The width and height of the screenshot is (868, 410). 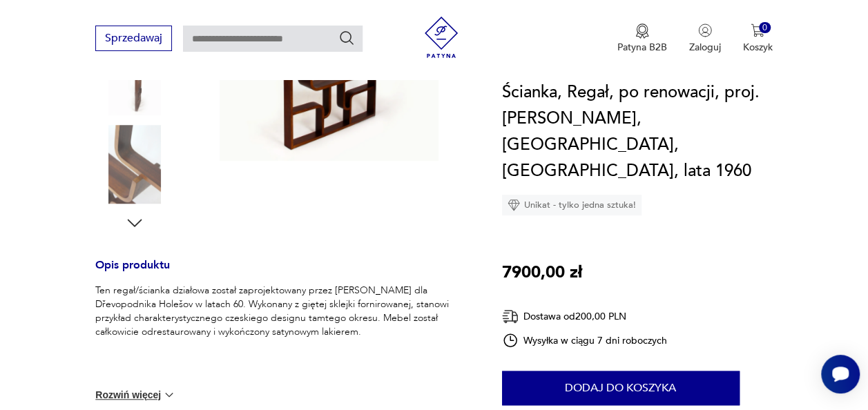 What do you see at coordinates (585, 340) in the screenshot?
I see `div: Wysyłka w ciągu 7 dni roboczych` at bounding box center [585, 340].